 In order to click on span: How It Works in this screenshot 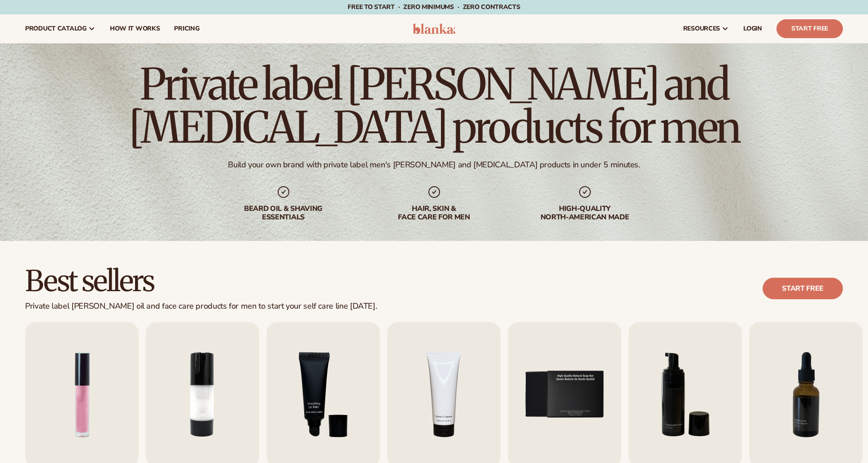, I will do `click(135, 29)`.